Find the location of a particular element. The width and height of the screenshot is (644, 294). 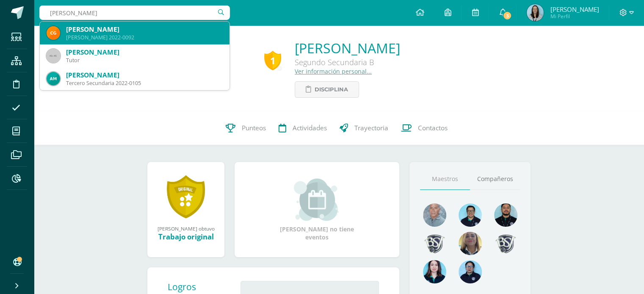

img: aa9857ee84d8eb936f6c1e33e7ea3df6.png is located at coordinates (470, 243).